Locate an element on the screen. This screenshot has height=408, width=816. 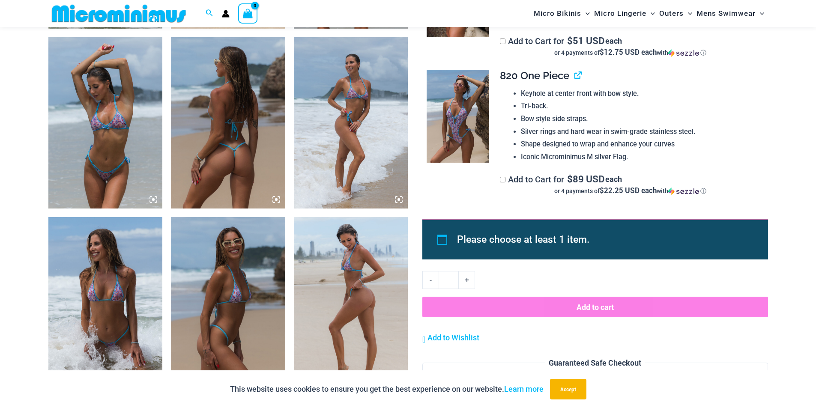
span: Micro Bikinis is located at coordinates (557, 13).